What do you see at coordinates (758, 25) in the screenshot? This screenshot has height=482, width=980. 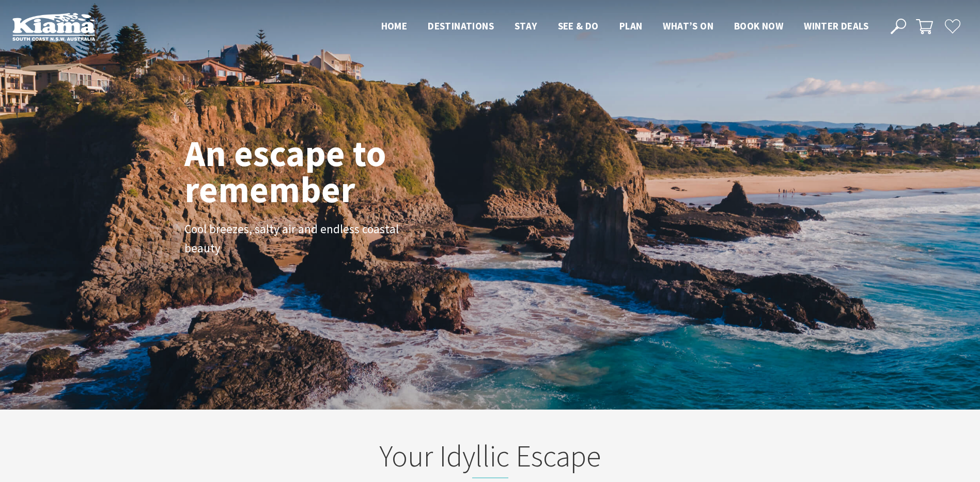 I see `span: Book now` at bounding box center [758, 25].